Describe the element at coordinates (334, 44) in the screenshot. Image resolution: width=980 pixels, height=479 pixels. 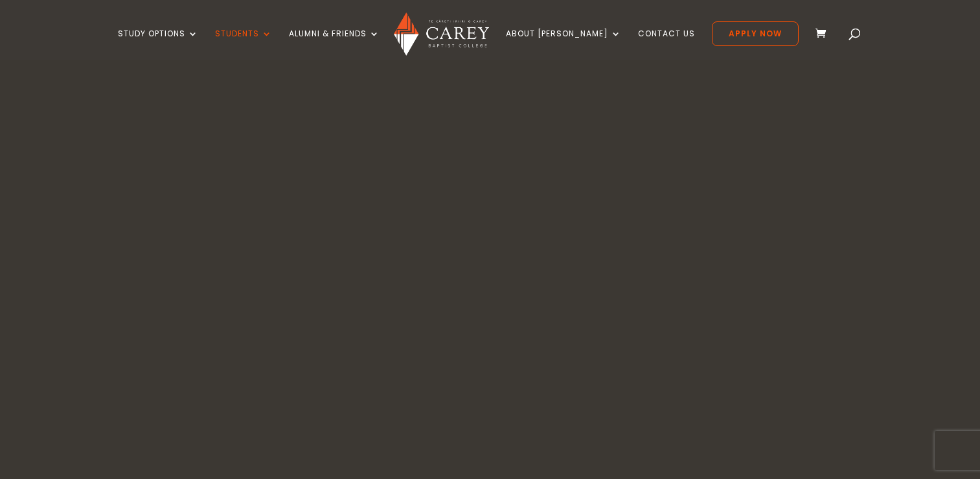
I see `a: Alumni & Friends` at that location.